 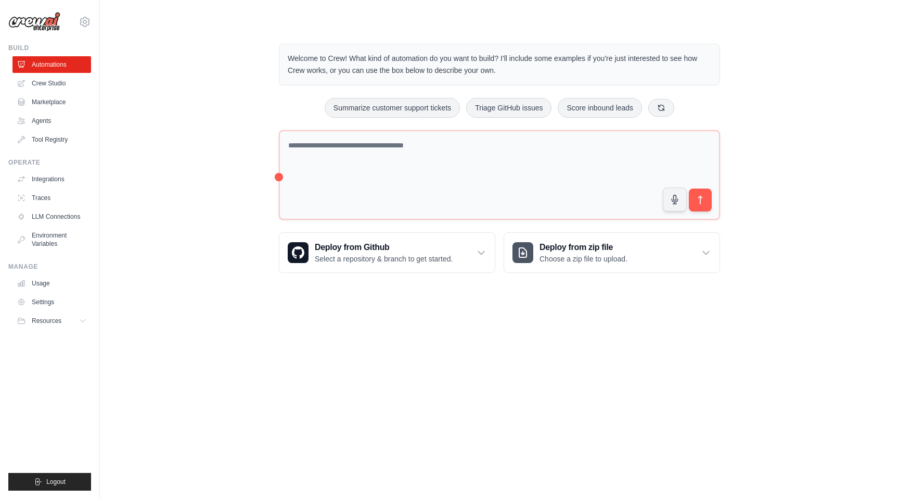 I want to click on p: Select a repository & branch to get started., so click(x=384, y=259).